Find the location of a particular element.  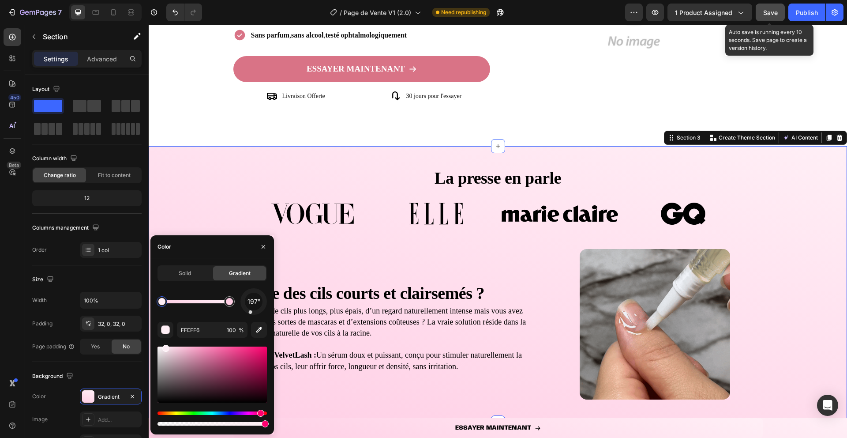

span: Need republishing is located at coordinates (464, 12).